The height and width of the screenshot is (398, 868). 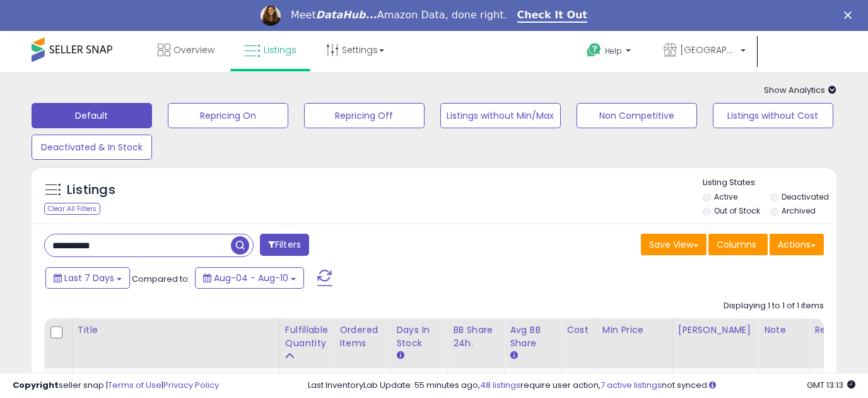 What do you see at coordinates (674, 244) in the screenshot?
I see `button: Save View` at bounding box center [674, 244].